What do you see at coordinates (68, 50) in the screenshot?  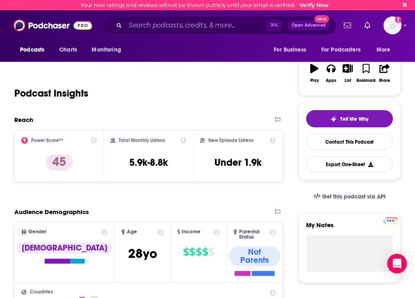 I see `span: Charts` at bounding box center [68, 50].